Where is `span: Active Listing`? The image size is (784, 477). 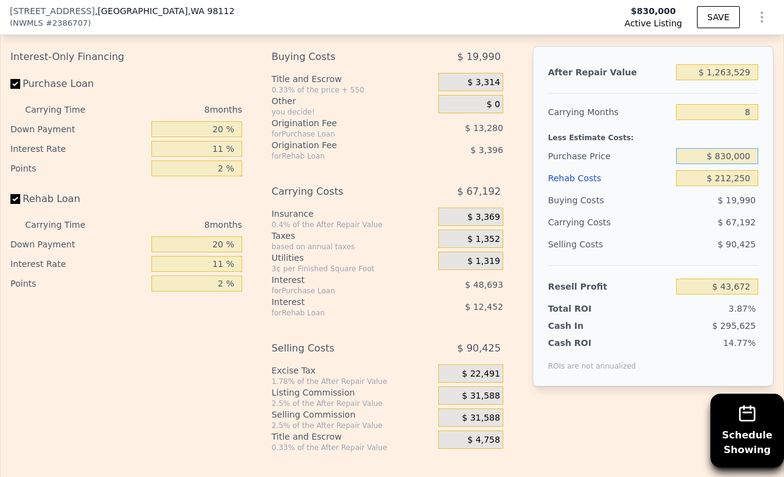
span: Active Listing is located at coordinates (653, 23).